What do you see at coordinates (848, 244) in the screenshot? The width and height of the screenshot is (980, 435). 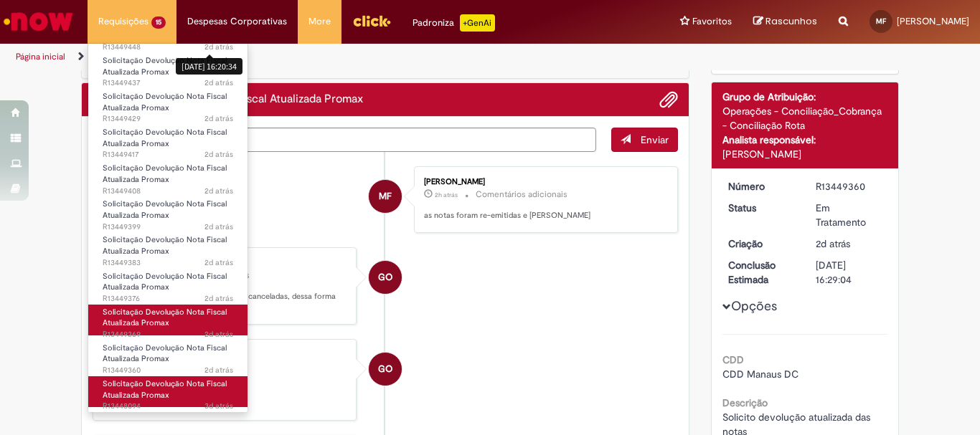 I see `div: 26/08/2025 16:09:16` at bounding box center [848, 244].